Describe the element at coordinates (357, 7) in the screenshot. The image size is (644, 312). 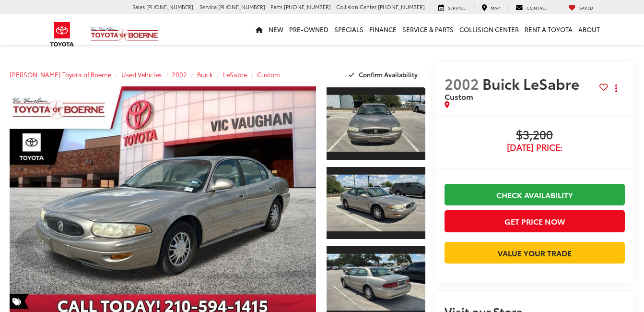
I see `span: Collision Center` at that location.